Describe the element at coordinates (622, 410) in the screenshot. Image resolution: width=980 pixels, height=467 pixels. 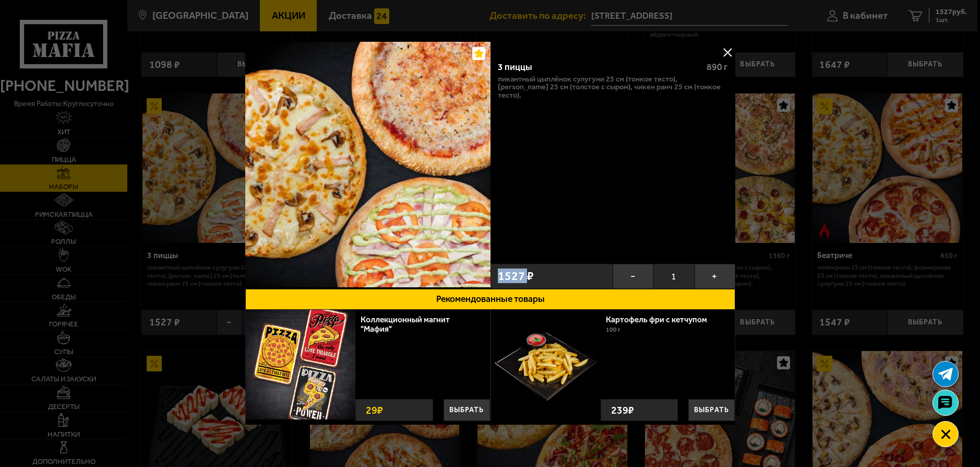
I see `strong: 239 ₽` at that location.